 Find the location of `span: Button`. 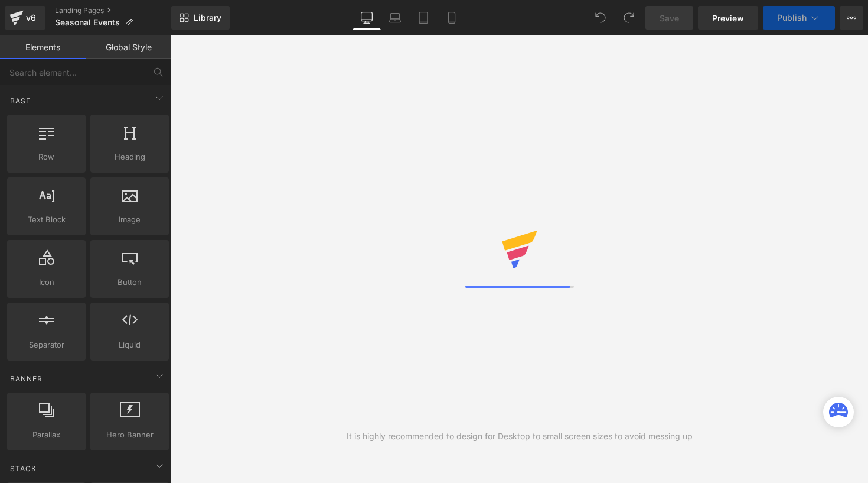

span: Button is located at coordinates (129, 282).